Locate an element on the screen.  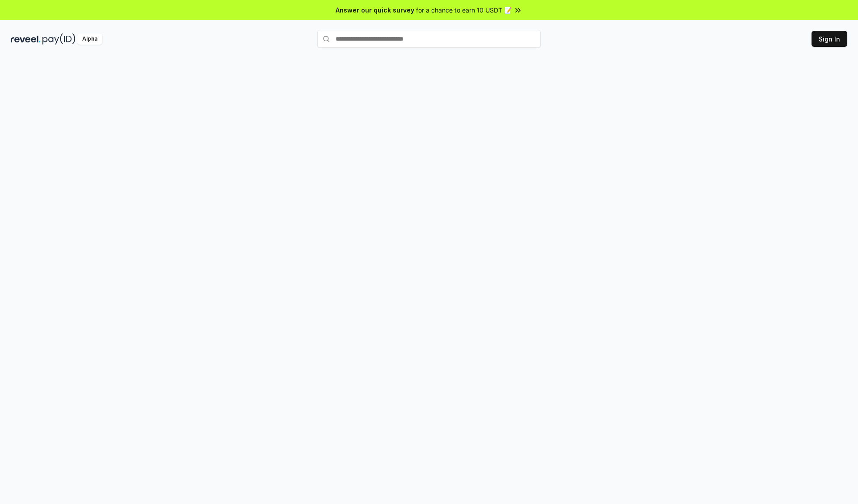
div: Alpha is located at coordinates (89, 39).